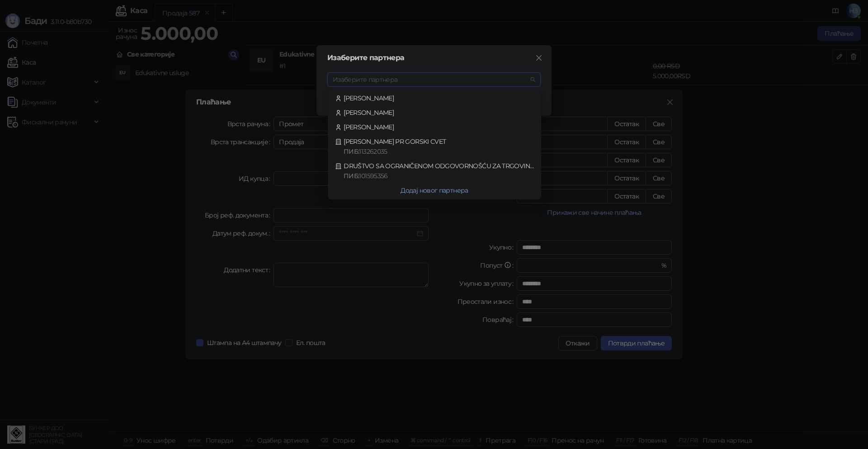 The height and width of the screenshot is (449, 868). I want to click on span: close, so click(539, 58).